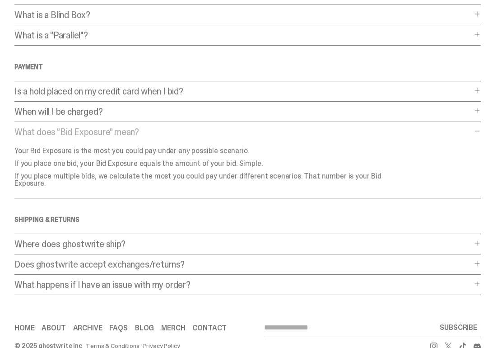 This screenshot has width=502, height=348. What do you see at coordinates (243, 132) in the screenshot?
I see `p: What does "Bid Exposure" mean?` at bounding box center [243, 132].